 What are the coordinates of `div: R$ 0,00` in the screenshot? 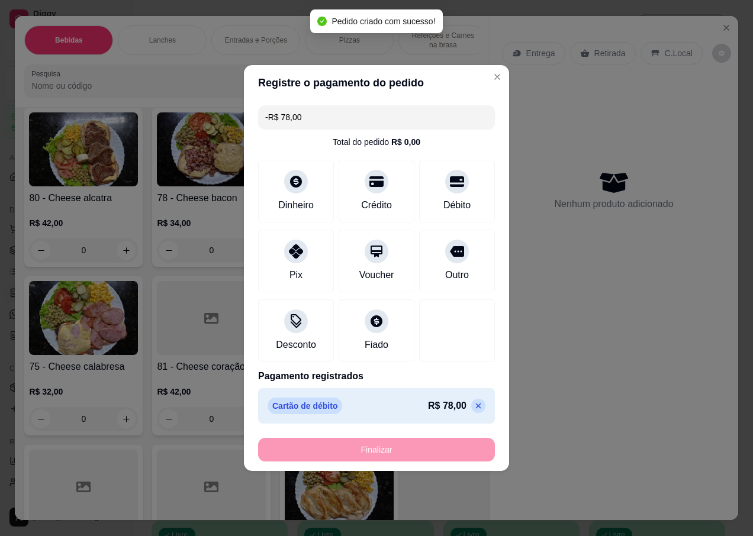 It's located at (406, 142).